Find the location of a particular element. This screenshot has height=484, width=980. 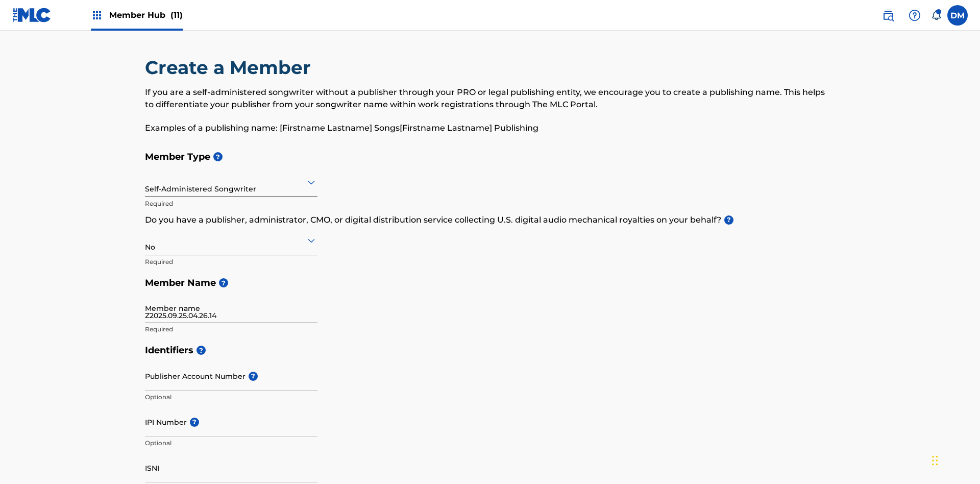

span: (11) is located at coordinates (176, 15).